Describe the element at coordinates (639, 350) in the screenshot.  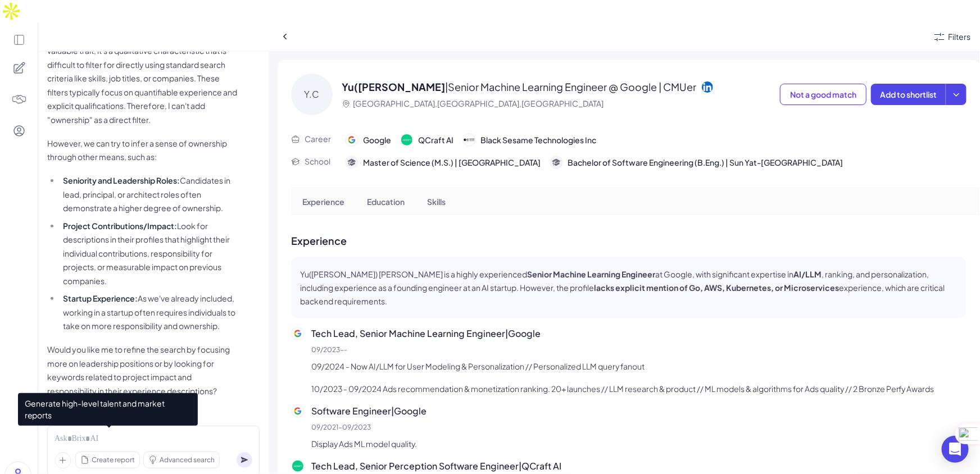
I see `p: 09/2023 - -` at that location.